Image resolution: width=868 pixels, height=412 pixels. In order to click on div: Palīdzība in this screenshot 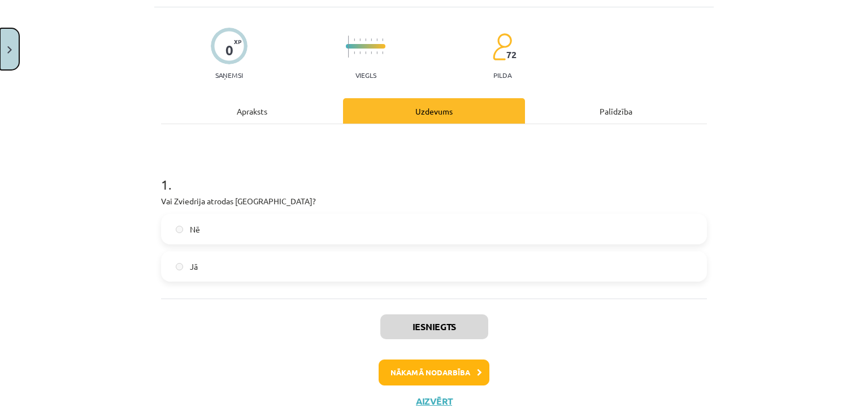, I will do `click(616, 111)`.